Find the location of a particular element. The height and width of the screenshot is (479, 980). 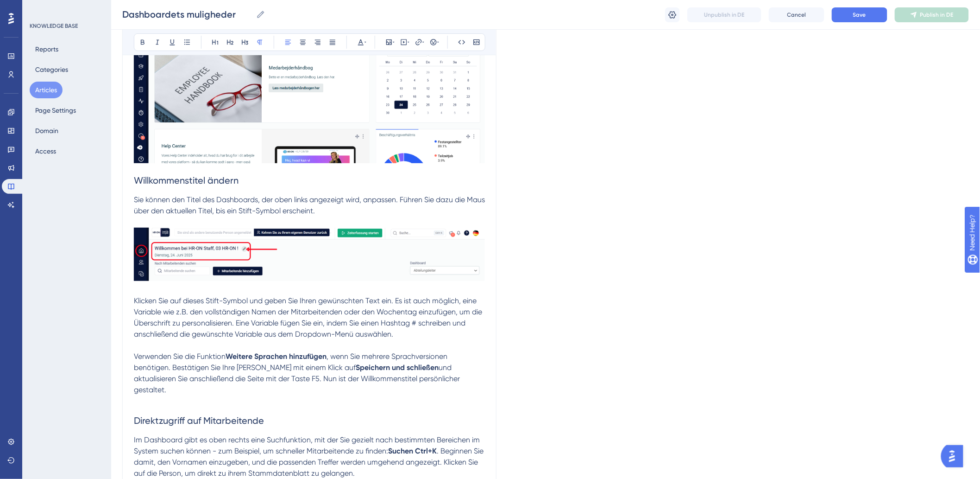

img: launcher-image-alternative-text is located at coordinates (11, 14).